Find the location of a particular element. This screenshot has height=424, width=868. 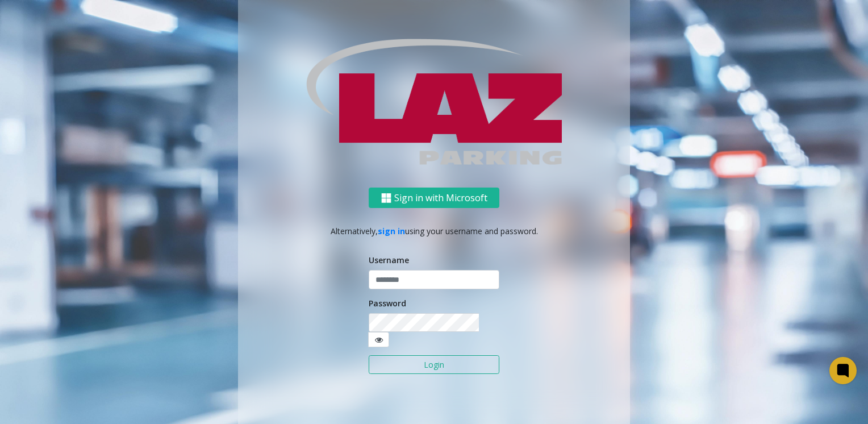

label: Username is located at coordinates (389, 260).